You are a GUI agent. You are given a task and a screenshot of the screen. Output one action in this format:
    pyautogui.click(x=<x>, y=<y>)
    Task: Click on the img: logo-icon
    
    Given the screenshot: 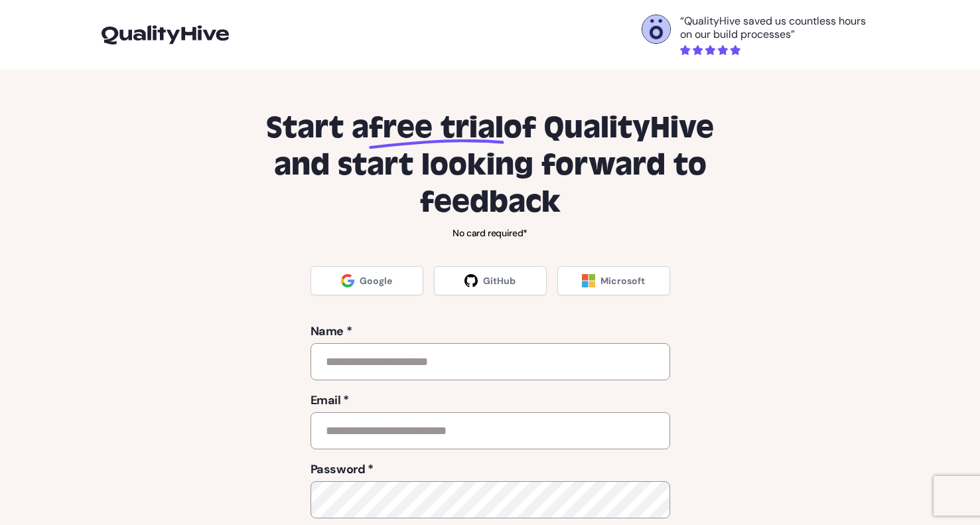 What is the action you would take?
    pyautogui.click(x=165, y=35)
    